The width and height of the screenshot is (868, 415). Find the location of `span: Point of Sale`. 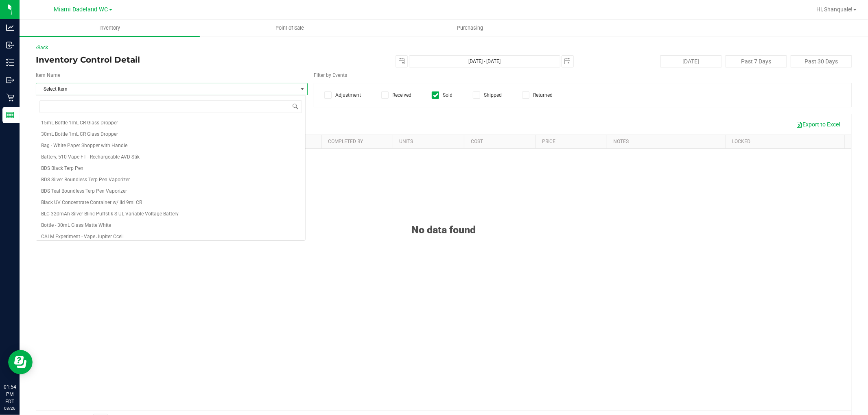

span: Point of Sale is located at coordinates (290, 28).